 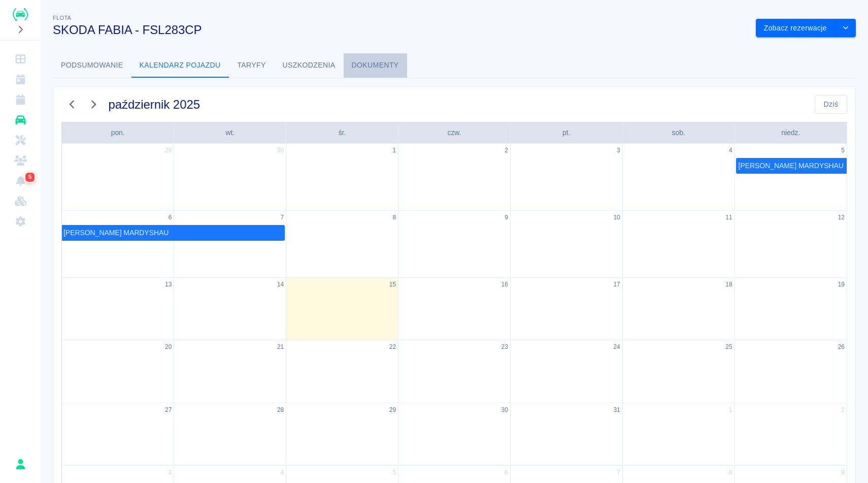 What do you see at coordinates (62, 18) in the screenshot?
I see `span: Flota` at bounding box center [62, 18].